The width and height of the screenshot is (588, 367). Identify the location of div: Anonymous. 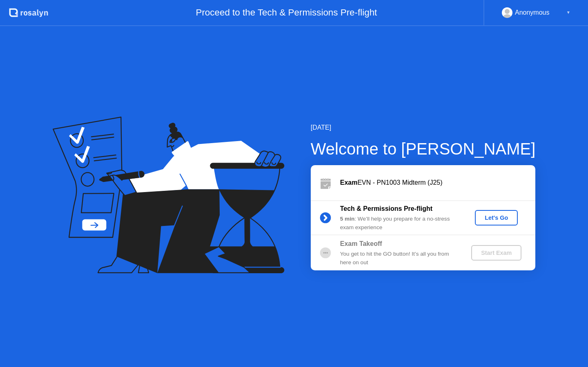
(532, 13).